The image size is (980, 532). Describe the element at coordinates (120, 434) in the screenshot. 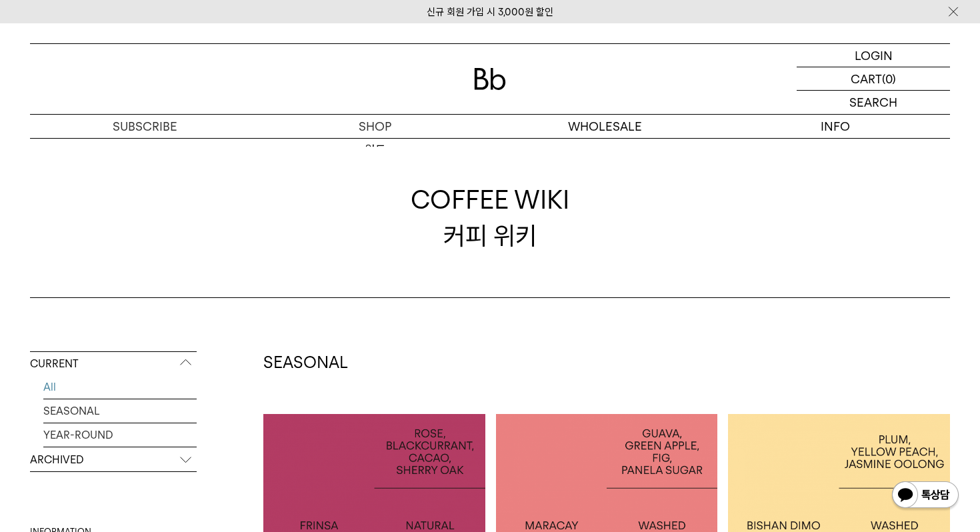

I see `a: YEAR-ROUND` at that location.